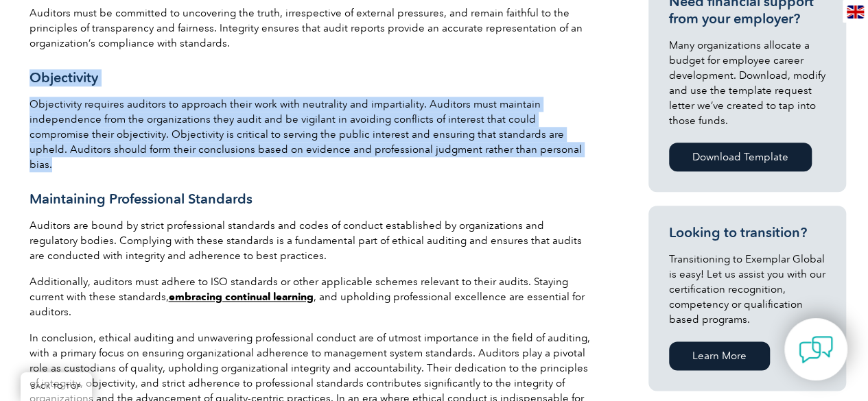 This screenshot has height=401, width=868. Describe the element at coordinates (718, 356) in the screenshot. I see `a: Learn More` at that location.